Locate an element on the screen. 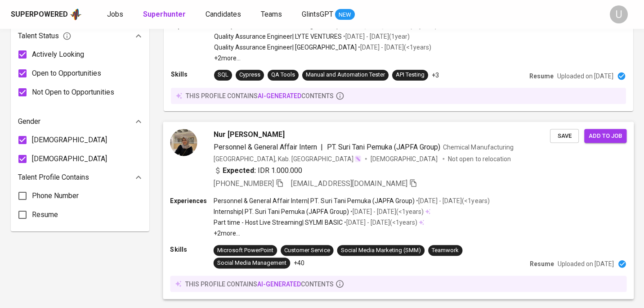  div: API Testing is located at coordinates (410, 75).